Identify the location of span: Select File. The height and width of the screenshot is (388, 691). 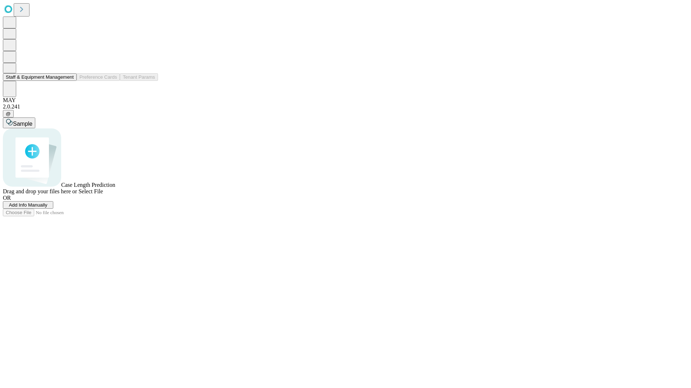
(91, 191).